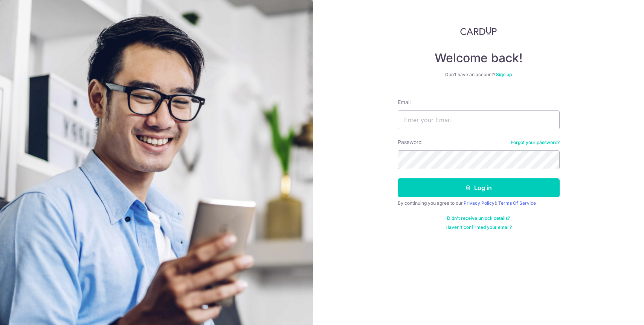 The width and height of the screenshot is (644, 325). Describe the element at coordinates (479, 203) in the screenshot. I see `div: By continuing you agree to our &` at that location.